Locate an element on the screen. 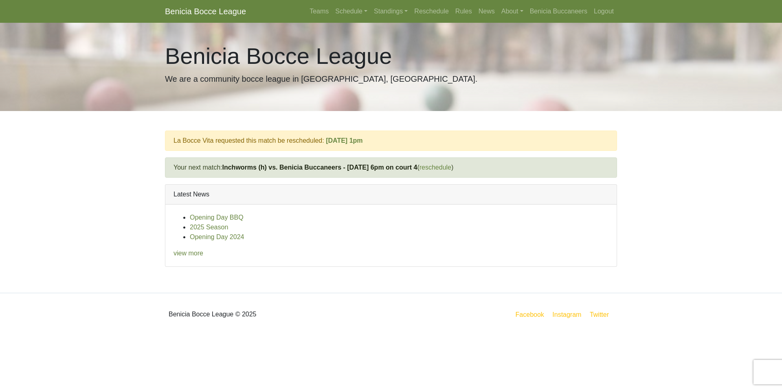  a: Schedule is located at coordinates (351, 11).